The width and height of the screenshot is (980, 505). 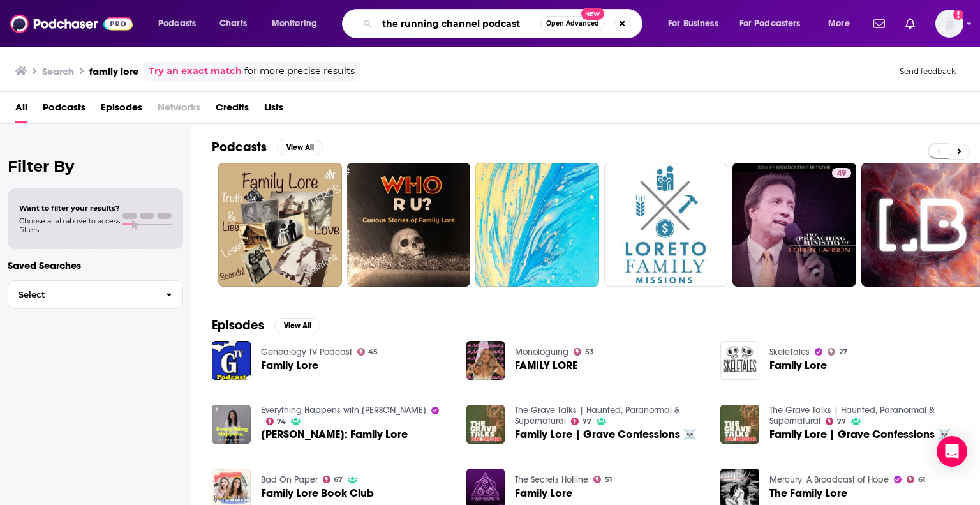 I want to click on a: 61, so click(x=916, y=479).